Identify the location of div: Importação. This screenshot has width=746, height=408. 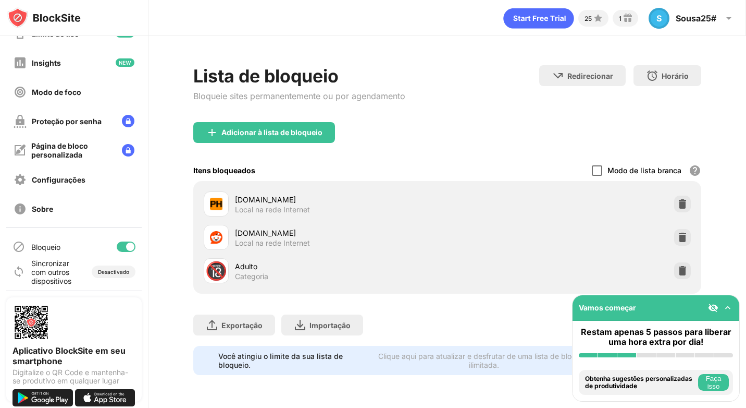
(330, 325).